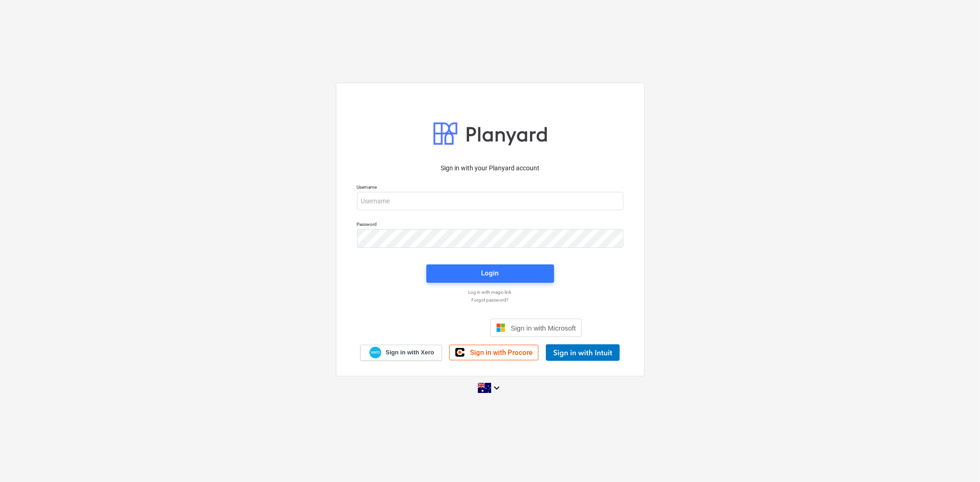  I want to click on div: Chat Widget, so click(958, 461).